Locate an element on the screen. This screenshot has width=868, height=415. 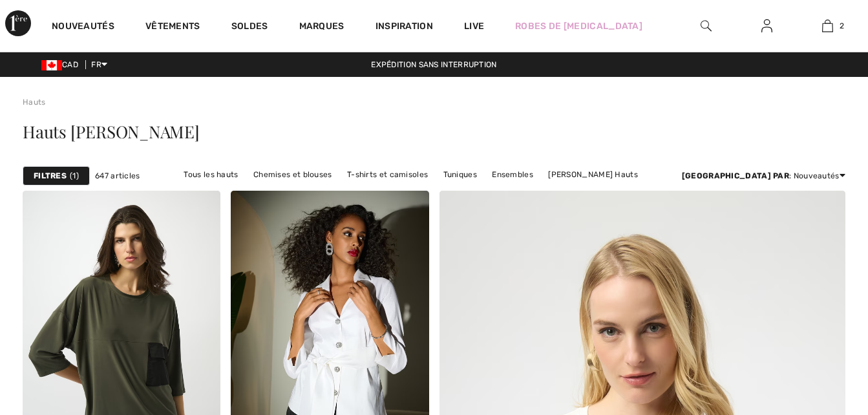
a: Se connecter is located at coordinates (766, 26).